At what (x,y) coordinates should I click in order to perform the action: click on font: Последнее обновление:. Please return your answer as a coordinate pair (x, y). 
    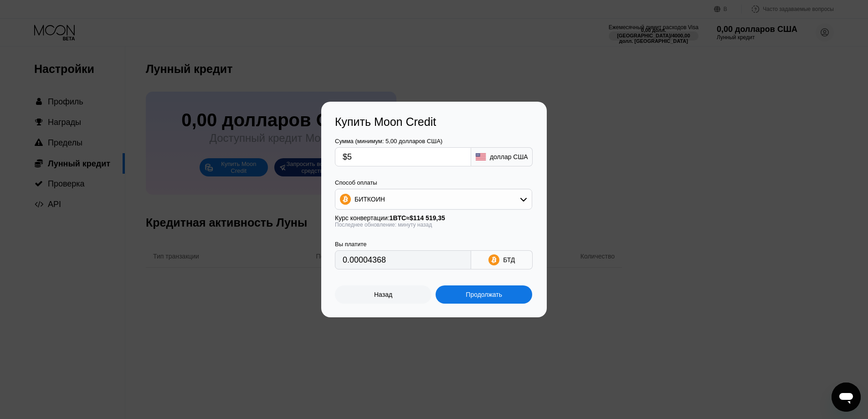
    Looking at the image, I should click on (365, 225).